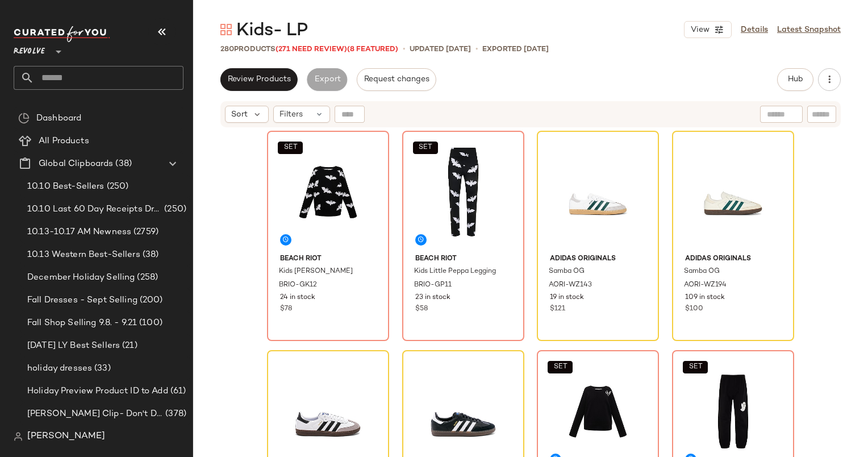 The height and width of the screenshot is (457, 868). Describe the element at coordinates (705, 285) in the screenshot. I see `span: AORI-WZ194` at that location.